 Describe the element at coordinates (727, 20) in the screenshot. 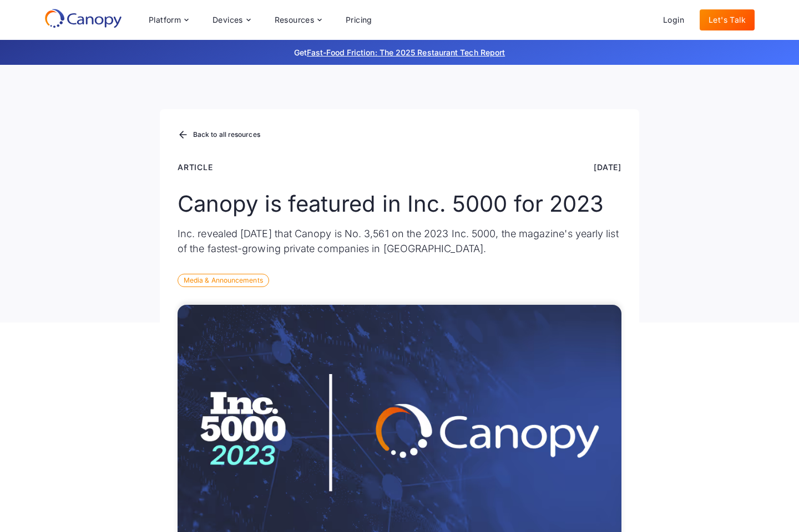

I see `a: Let's Talk` at that location.